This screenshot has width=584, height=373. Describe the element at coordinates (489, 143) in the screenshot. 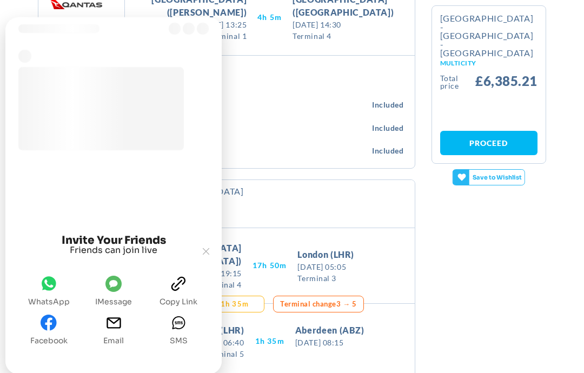

I see `a: Proceed` at that location.